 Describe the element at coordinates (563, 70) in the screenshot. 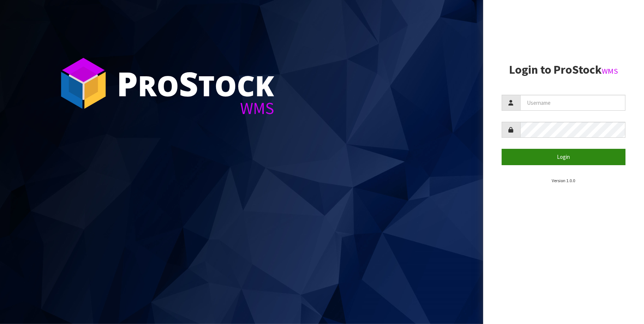

I see `h2: Login to ProStock` at that location.